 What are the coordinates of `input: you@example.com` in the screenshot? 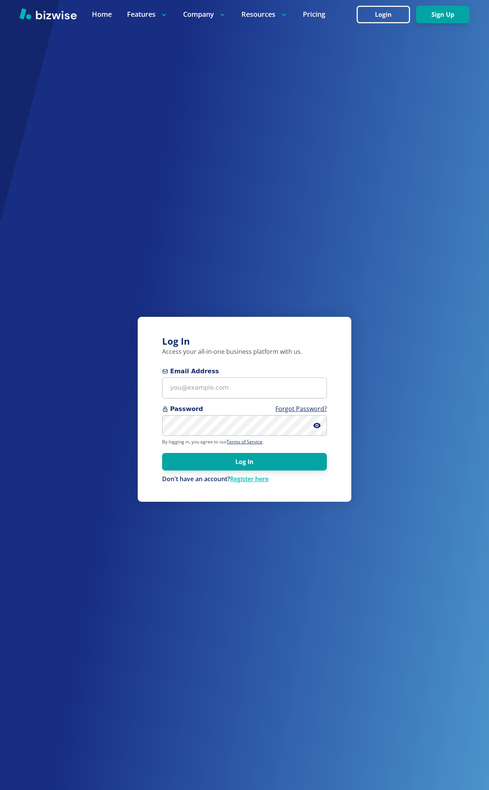 It's located at (245, 388).